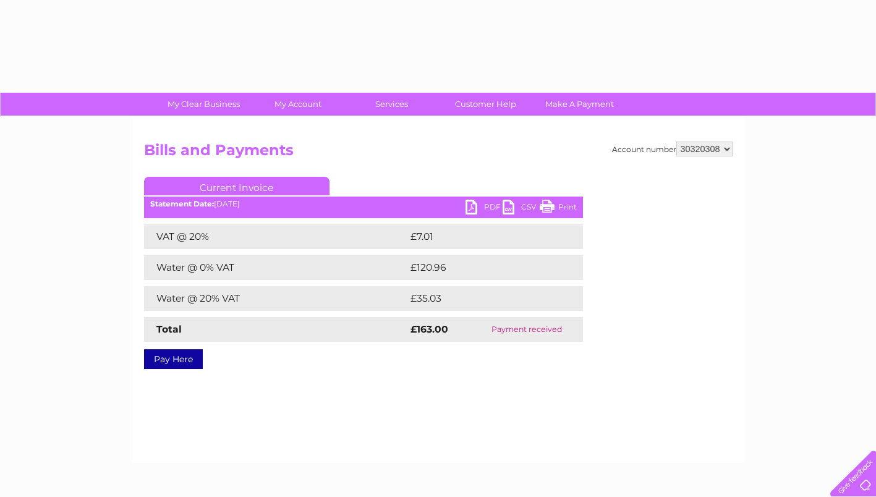 The height and width of the screenshot is (497, 876). Describe the element at coordinates (485, 104) in the screenshot. I see `a: Customer Help` at that location.